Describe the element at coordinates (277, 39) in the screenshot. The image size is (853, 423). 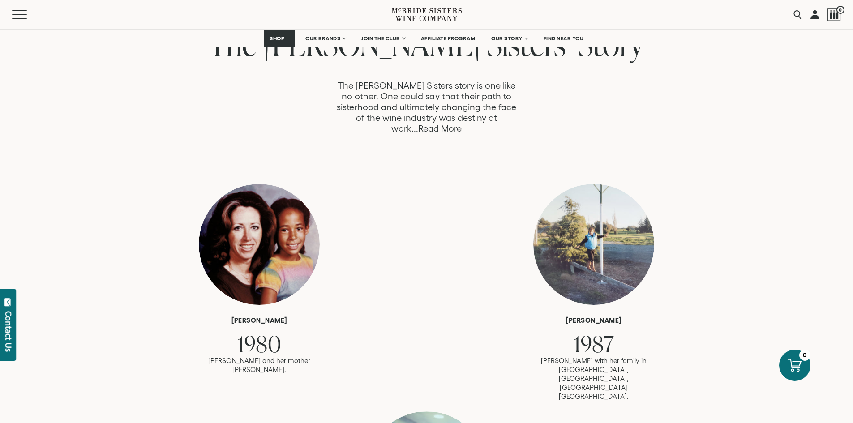
I see `span: SHOP` at that location.